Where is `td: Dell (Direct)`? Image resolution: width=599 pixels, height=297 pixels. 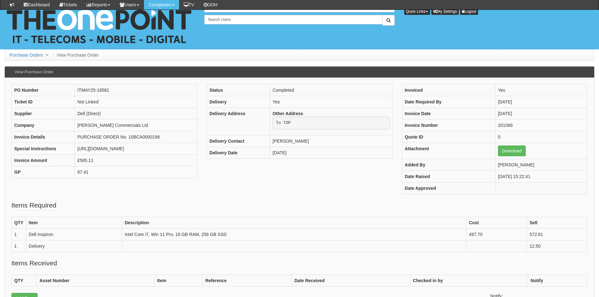
td: Dell (Direct) is located at coordinates (136, 113).